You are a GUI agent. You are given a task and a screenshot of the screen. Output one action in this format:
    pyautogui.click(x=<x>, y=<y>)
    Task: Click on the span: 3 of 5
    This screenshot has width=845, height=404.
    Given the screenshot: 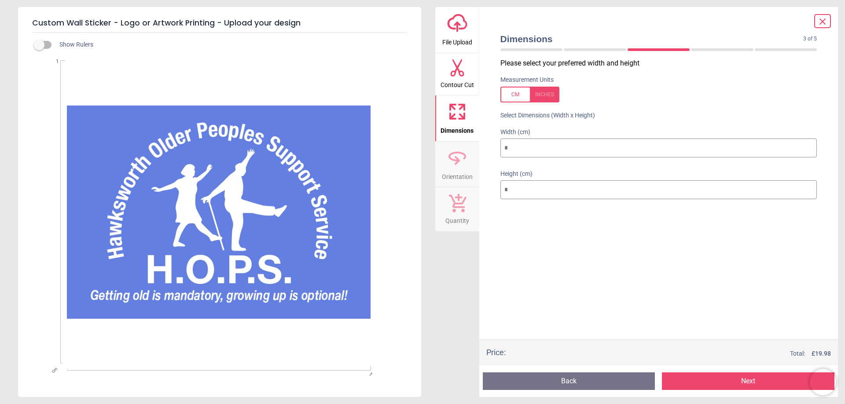 What is the action you would take?
    pyautogui.click(x=810, y=39)
    